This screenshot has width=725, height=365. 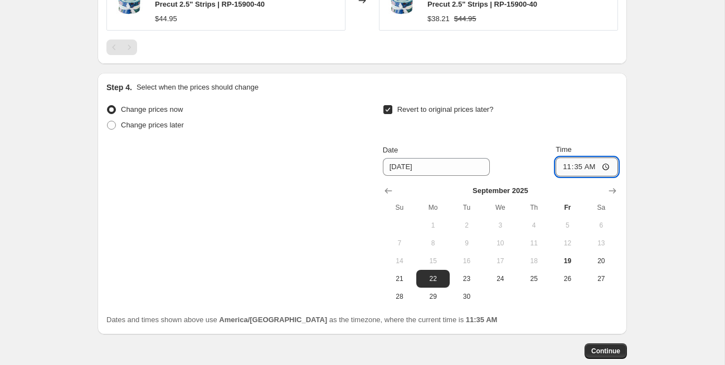 I want to click on th: Monday, so click(x=433, y=208).